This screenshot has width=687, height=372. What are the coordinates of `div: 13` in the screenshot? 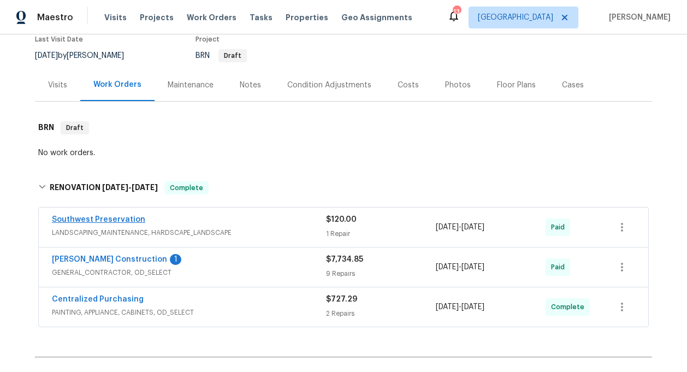 It's located at (457, 12).